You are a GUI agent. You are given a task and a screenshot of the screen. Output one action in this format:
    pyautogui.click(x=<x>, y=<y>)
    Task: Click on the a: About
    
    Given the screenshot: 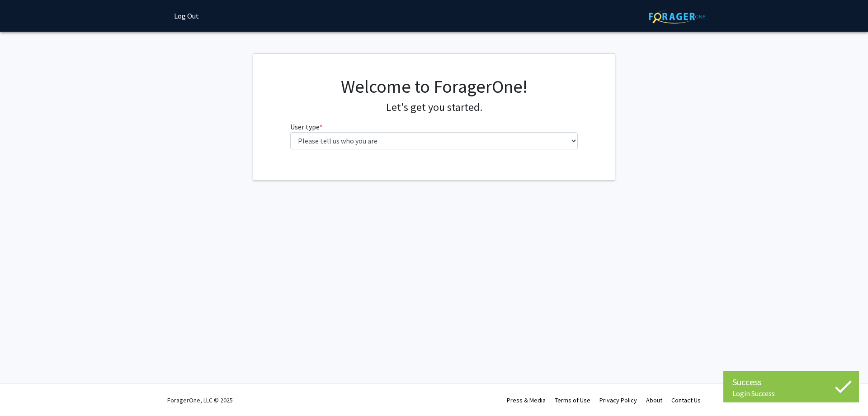 What is the action you would take?
    pyautogui.click(x=654, y=400)
    